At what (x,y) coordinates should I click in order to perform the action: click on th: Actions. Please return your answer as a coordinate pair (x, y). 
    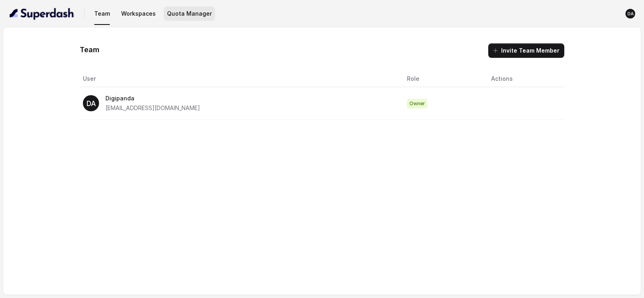
    Looking at the image, I should click on (524, 79).